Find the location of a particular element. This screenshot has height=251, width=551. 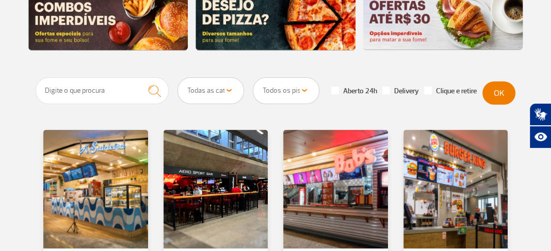

button: Abrir tradutor de língua de sinais. is located at coordinates (540, 114).